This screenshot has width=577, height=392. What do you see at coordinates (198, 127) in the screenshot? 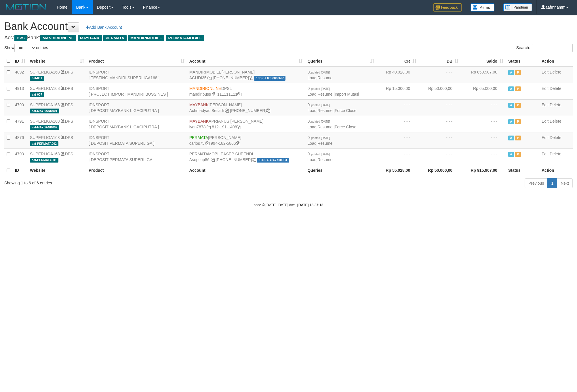
I see `a: iyan7878` at bounding box center [198, 127].